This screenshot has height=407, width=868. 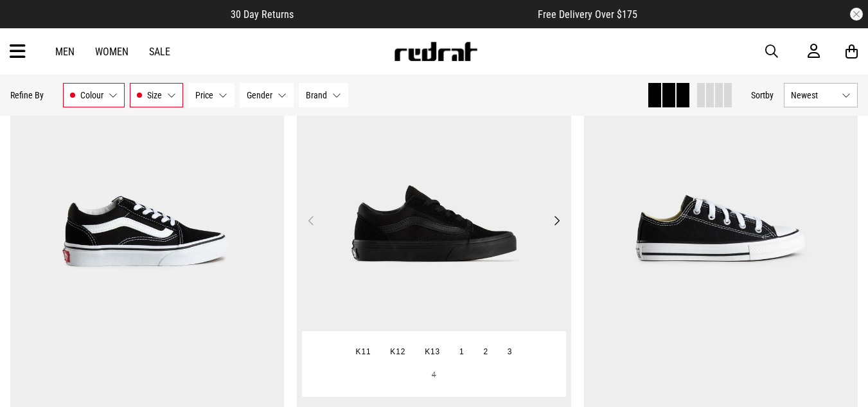 What do you see at coordinates (92, 95) in the screenshot?
I see `span: Colour` at bounding box center [92, 95].